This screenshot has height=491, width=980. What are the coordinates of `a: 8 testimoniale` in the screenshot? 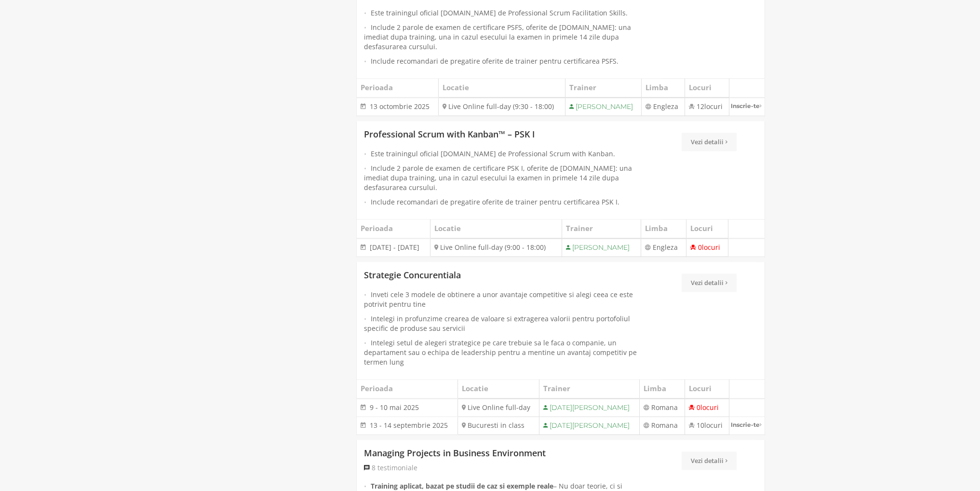 It's located at (390, 468).